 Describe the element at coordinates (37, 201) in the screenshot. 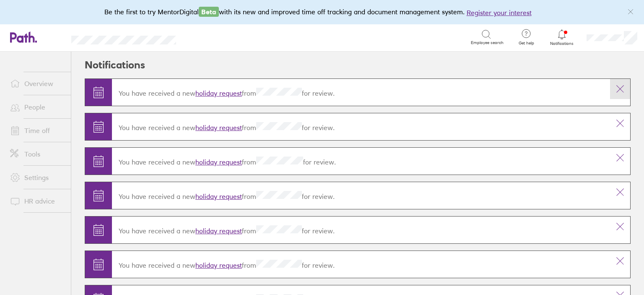

I see `a: HR advice` at that location.